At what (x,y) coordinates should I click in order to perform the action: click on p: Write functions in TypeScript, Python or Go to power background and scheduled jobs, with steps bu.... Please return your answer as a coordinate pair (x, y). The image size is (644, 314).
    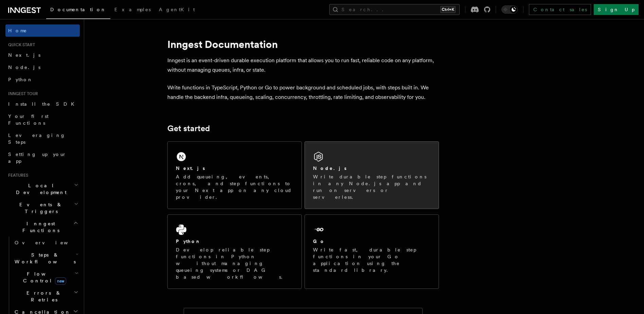
    Looking at the image, I should click on (303, 92).